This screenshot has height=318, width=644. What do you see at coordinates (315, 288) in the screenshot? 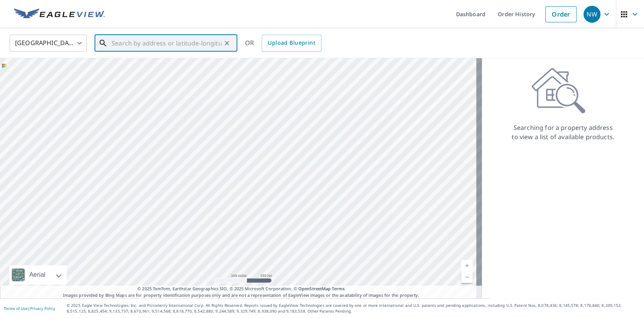
I see `a: OpenStreetMap` at bounding box center [315, 288].